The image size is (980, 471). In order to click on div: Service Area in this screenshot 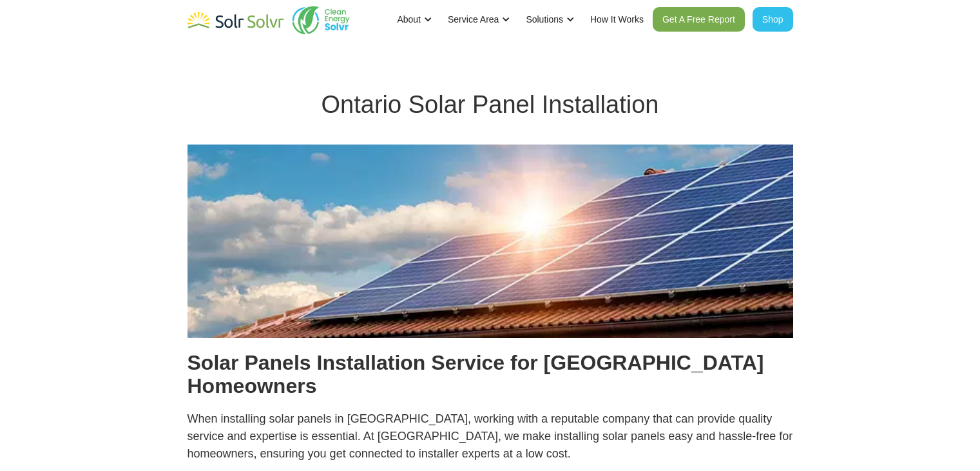, I will do `click(473, 19)`.